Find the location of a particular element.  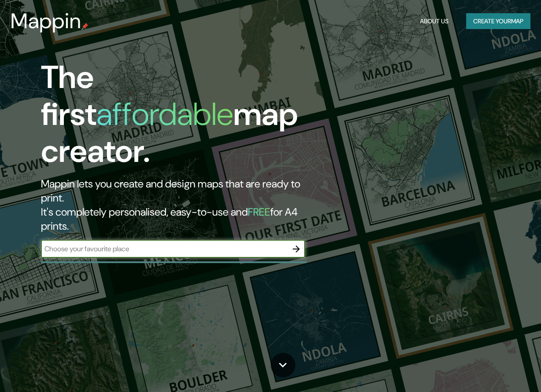

h3: Mappin is located at coordinates (46, 21).